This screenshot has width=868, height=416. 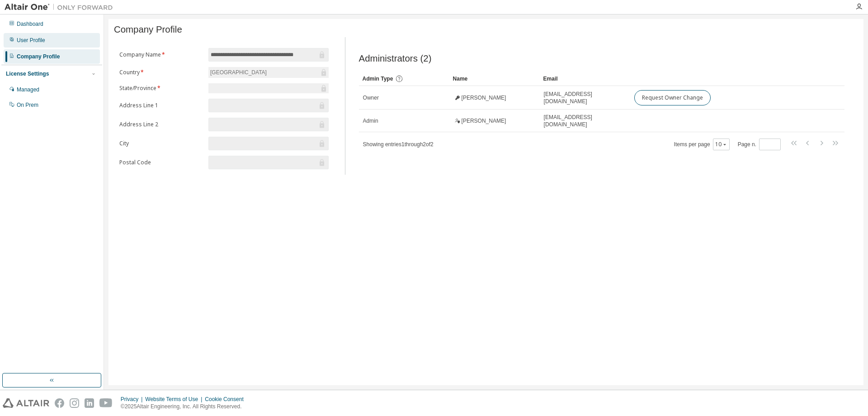 What do you see at coordinates (227, 399) in the screenshot?
I see `div: Cookie Consent` at bounding box center [227, 399].